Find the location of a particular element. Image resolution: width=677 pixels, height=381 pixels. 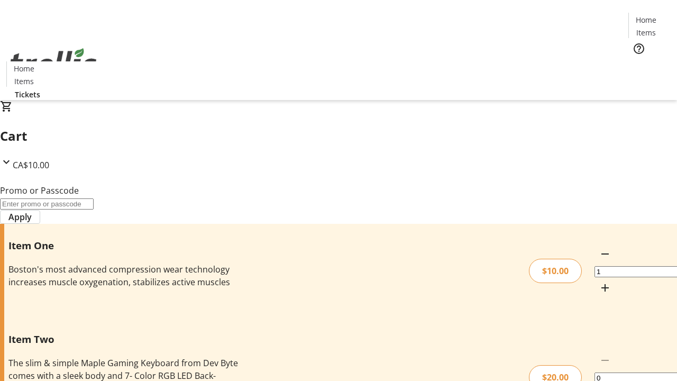

button: Help is located at coordinates (639, 49).